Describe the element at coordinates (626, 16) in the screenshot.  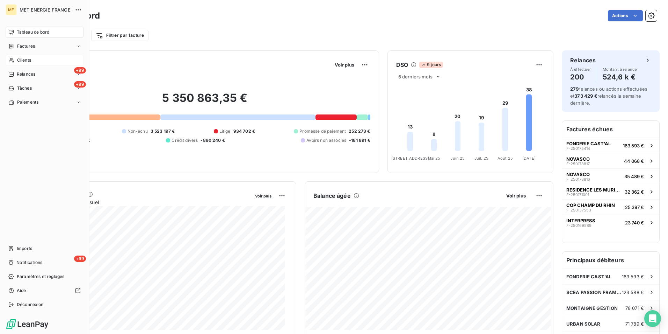
I see `button: Actions` at that location.